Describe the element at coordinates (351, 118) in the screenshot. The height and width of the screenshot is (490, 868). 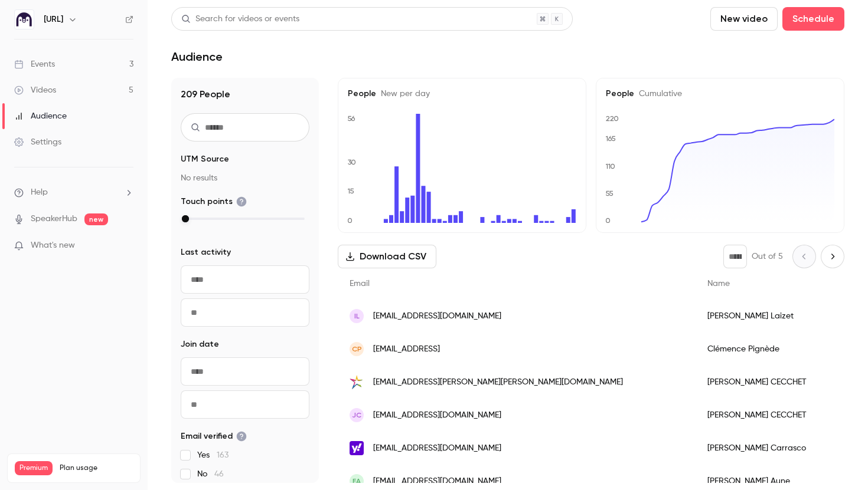
I see `text: 56` at that location.